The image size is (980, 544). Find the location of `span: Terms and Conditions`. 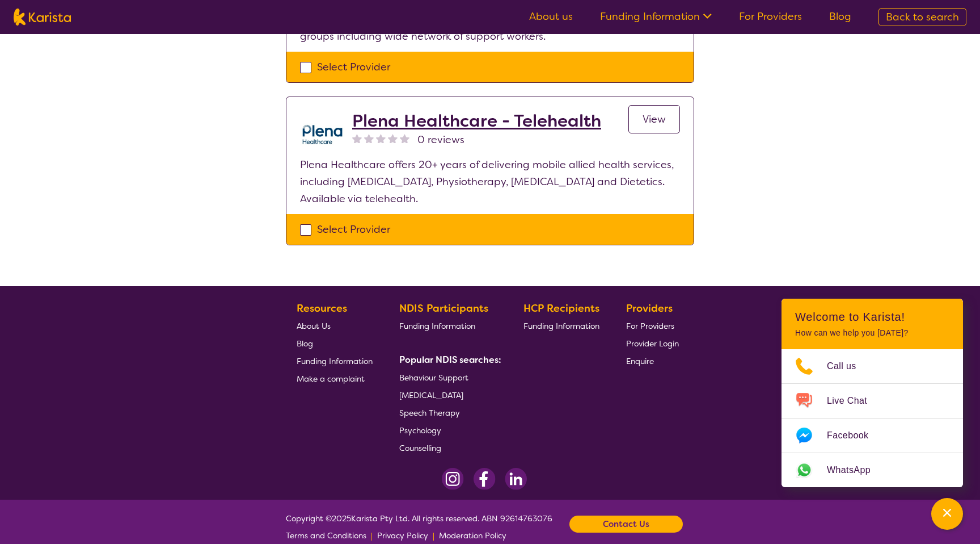

span: Terms and Conditions is located at coordinates (326, 536).